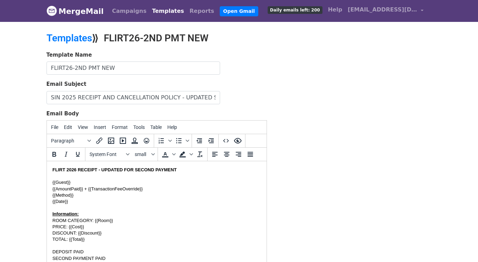 This screenshot has width=478, height=262. I want to click on button: Bold, so click(54, 154).